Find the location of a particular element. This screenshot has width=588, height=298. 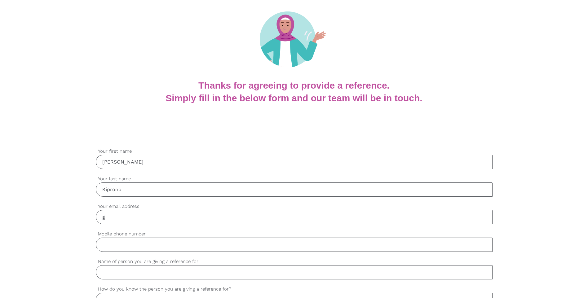

label: Your last name is located at coordinates (294, 179).